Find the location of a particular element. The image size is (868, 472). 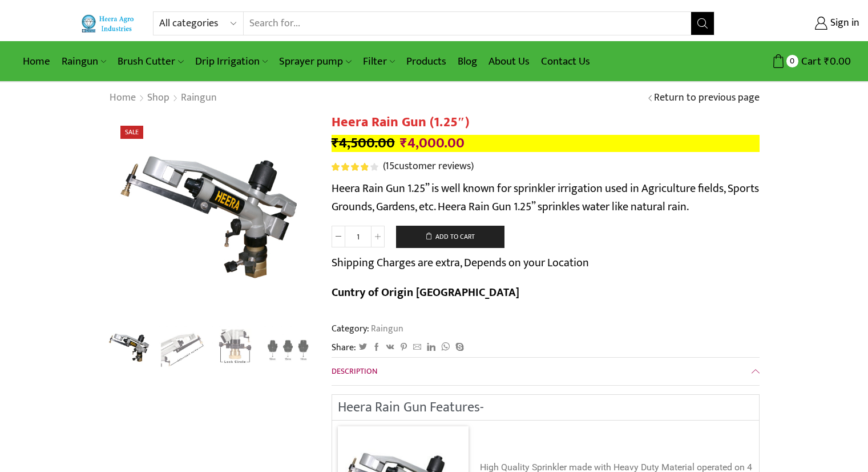

li: 1 / 4 is located at coordinates (130, 348).